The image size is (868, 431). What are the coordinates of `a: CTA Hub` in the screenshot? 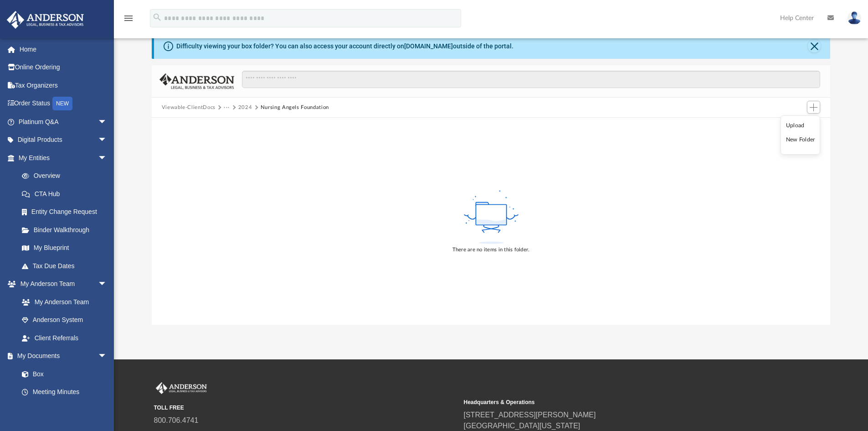 It's located at (67, 194).